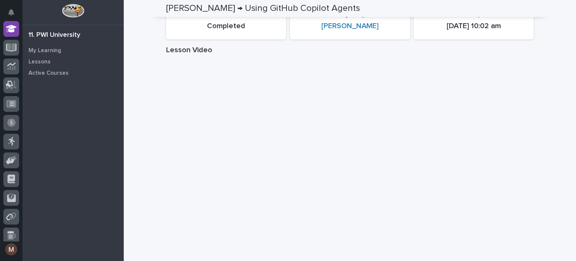 The height and width of the screenshot is (261, 576). Describe the element at coordinates (350, 15) in the screenshot. I see `span: Assigned By` at that location.